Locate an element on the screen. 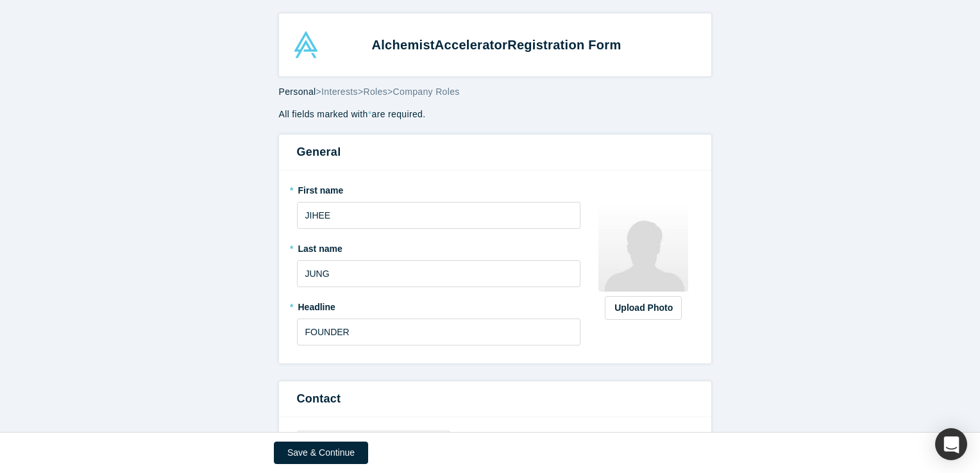  span: Personal is located at coordinates (297, 92).